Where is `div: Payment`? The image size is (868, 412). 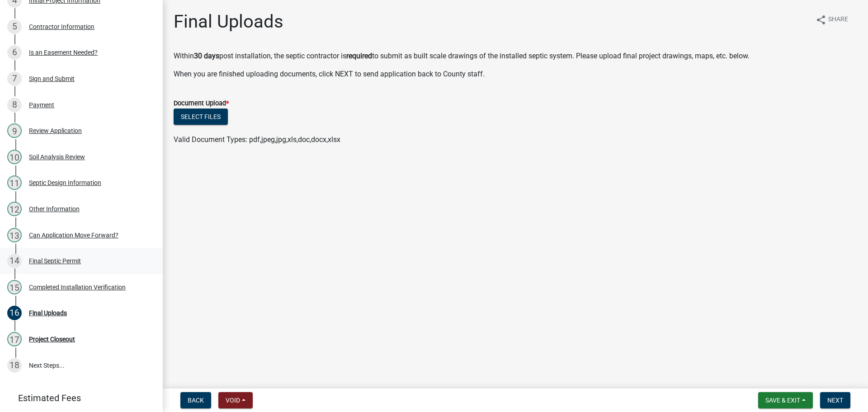
div: Payment is located at coordinates (42, 105).